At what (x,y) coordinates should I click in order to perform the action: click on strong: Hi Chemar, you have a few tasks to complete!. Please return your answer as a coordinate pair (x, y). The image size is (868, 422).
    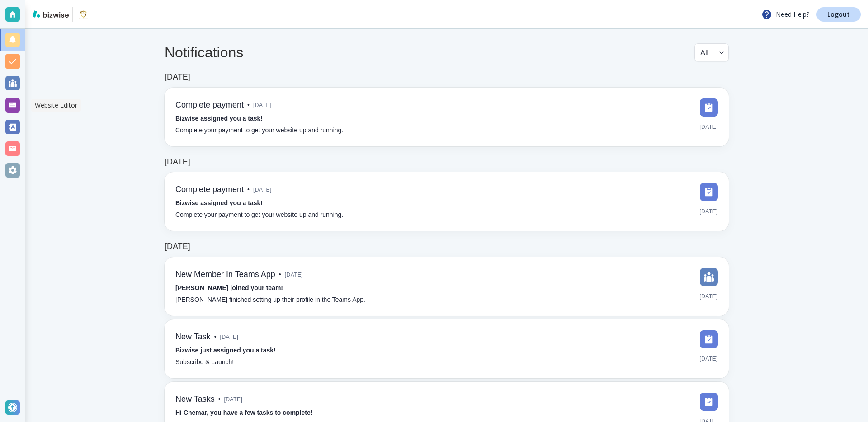
    Looking at the image, I should click on (244, 413).